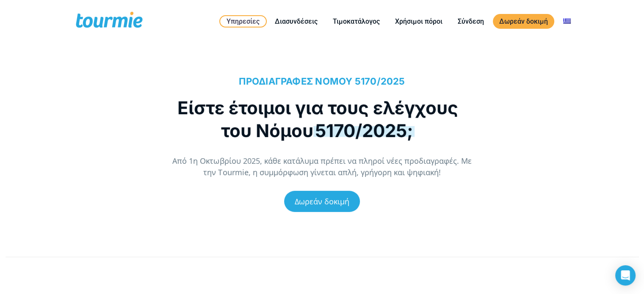  What do you see at coordinates (321, 81) in the screenshot?
I see `span: ΠΡΟΔΙΑΓΡΑΦΕΣ ΝΟΜΟΥ 5170/2025` at bounding box center [321, 81].